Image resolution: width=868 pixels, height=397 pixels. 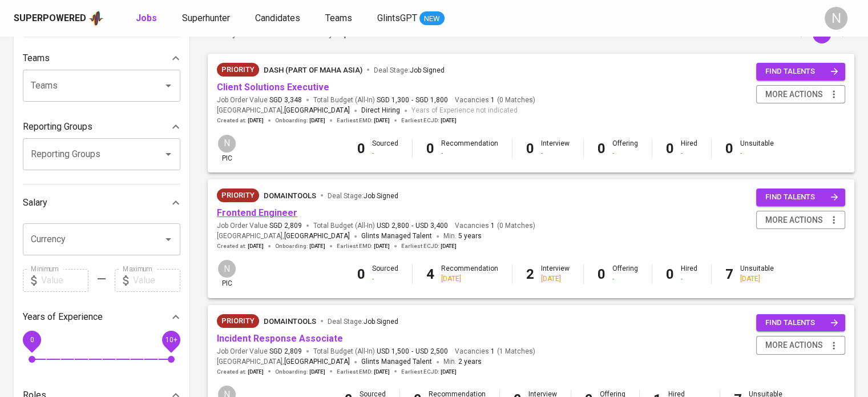 I want to click on p: Reporting Groups, so click(x=57, y=127).